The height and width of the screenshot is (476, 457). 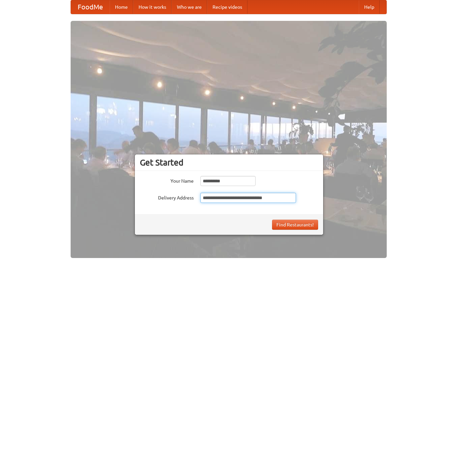 I want to click on a: Home, so click(x=122, y=7).